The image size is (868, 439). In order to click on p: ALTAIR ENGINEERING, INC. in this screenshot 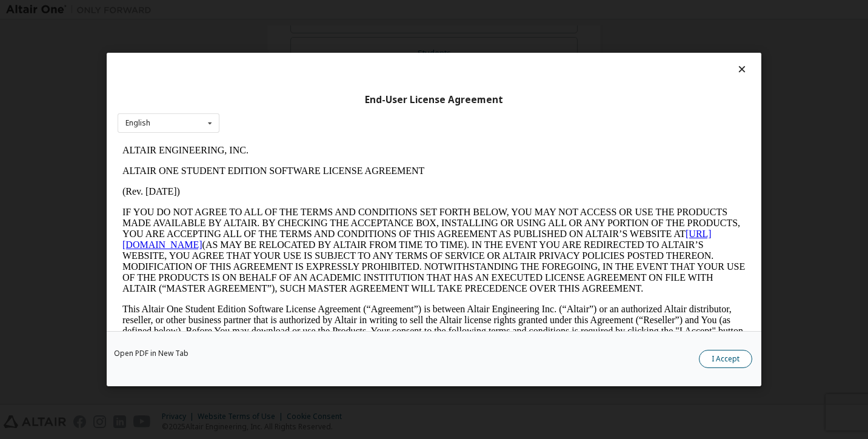, I will do `click(316, 10)`.